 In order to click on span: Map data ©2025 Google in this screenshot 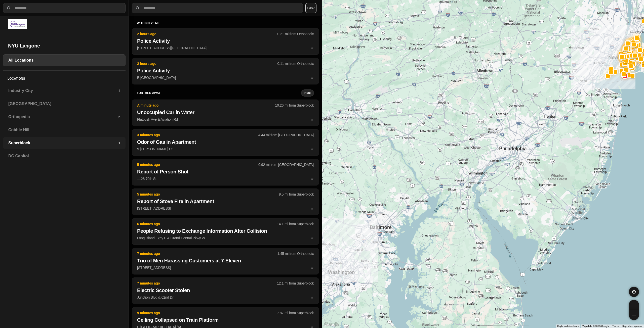, I will do `click(595, 326)`.